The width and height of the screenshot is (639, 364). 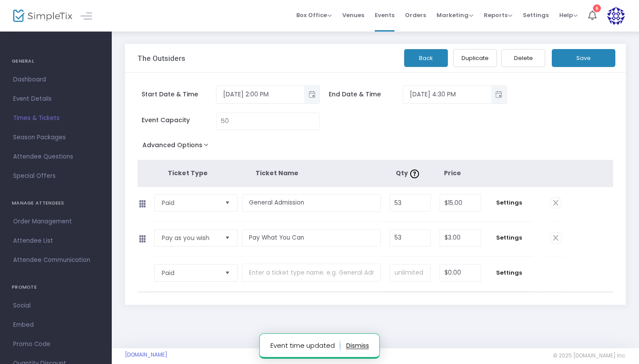 What do you see at coordinates (452, 173) in the screenshot?
I see `span: Price` at bounding box center [452, 173].